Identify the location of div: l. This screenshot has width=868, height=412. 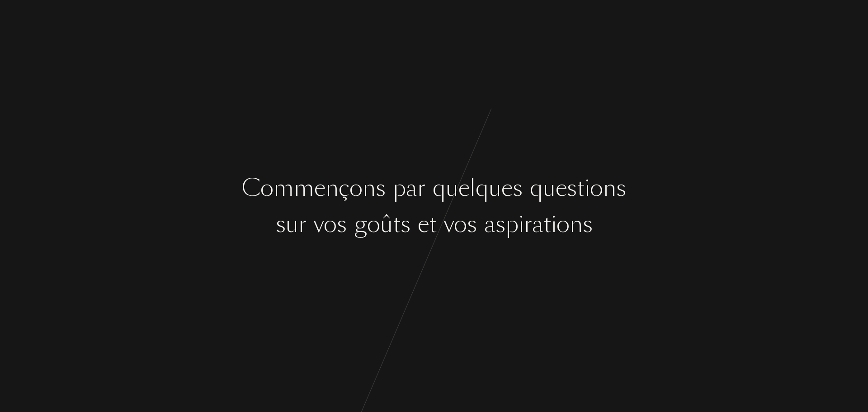
(472, 188).